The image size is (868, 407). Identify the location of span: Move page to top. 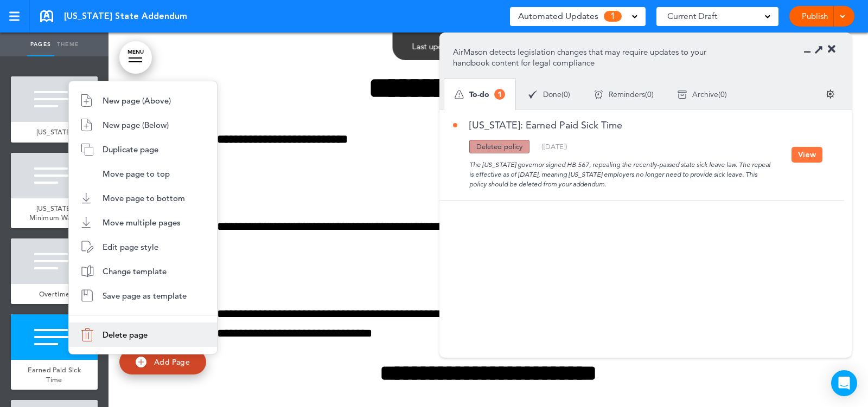
(136, 173).